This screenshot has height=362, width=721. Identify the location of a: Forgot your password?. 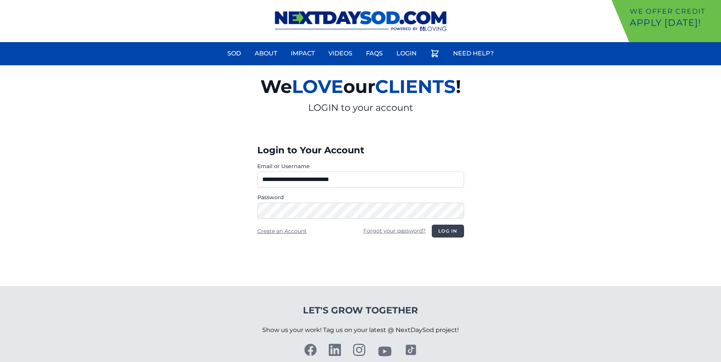
(394, 231).